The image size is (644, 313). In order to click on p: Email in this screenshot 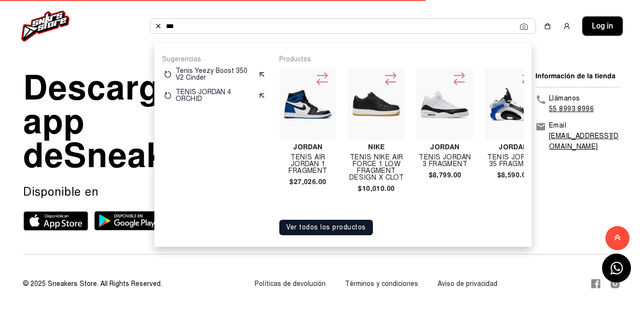, I will do `click(585, 125)`.